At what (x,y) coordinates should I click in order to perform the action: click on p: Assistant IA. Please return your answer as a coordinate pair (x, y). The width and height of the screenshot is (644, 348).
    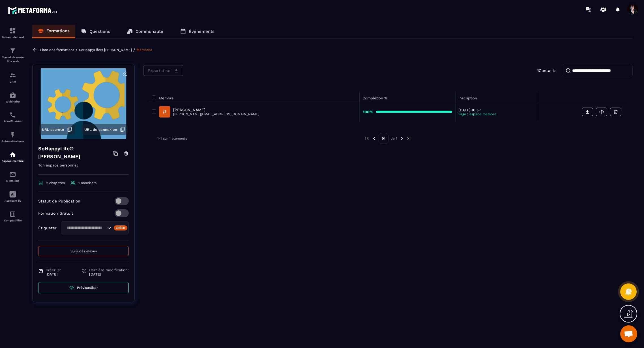
    Looking at the image, I should click on (13, 201).